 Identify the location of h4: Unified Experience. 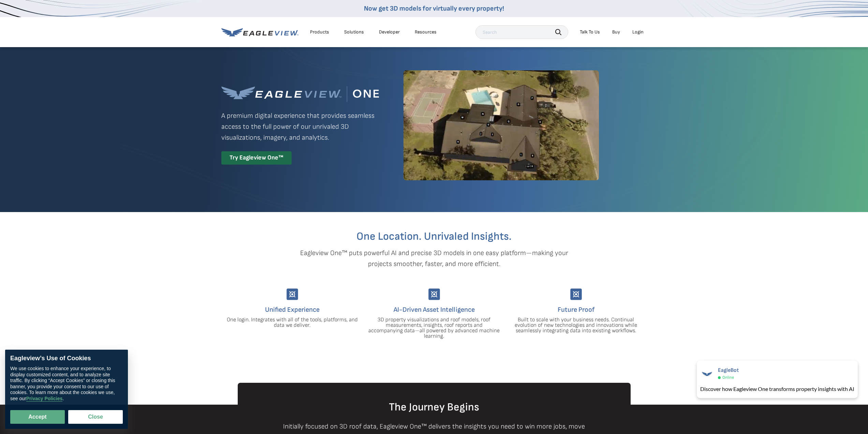
(292, 310).